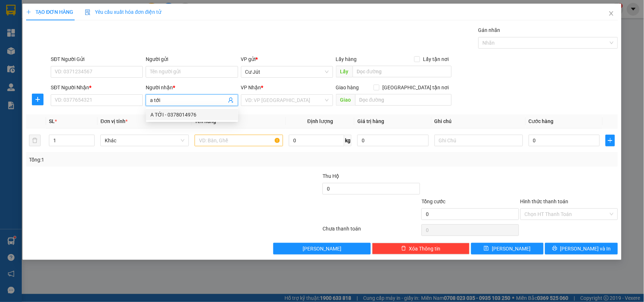 The height and width of the screenshot is (302, 644). Describe the element at coordinates (555, 249) in the screenshot. I see `span: printer` at that location.